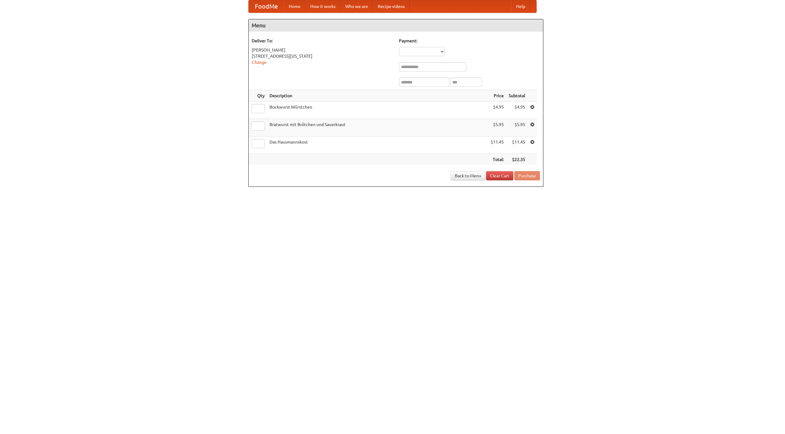 The image size is (785, 434). I want to click on a: Back to Menu, so click(468, 176).